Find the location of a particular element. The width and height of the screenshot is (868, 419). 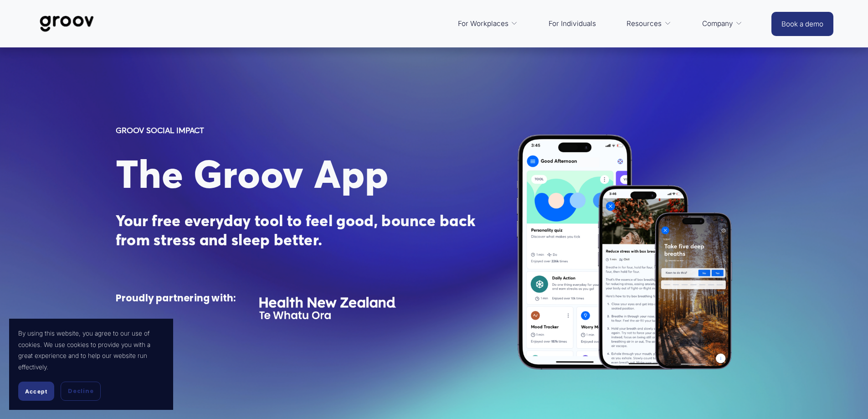

span: For Workplaces is located at coordinates (483, 24).